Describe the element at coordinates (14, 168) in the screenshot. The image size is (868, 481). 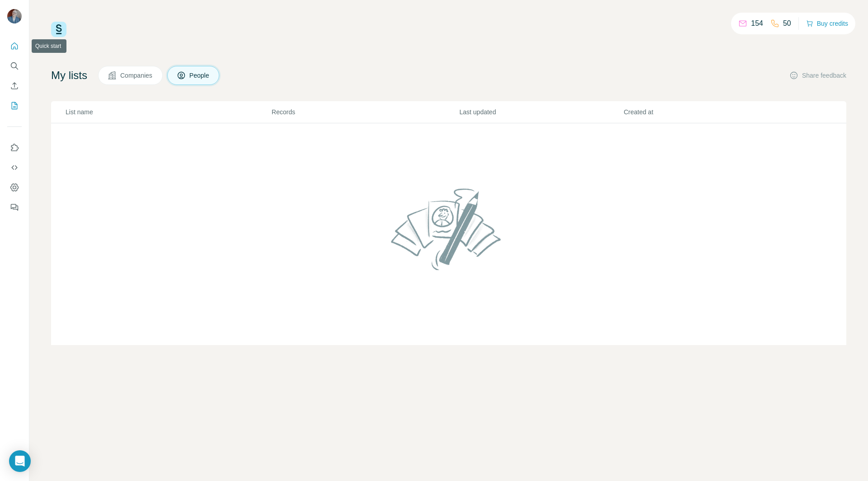
I see `button: Use Surfe API` at that location.